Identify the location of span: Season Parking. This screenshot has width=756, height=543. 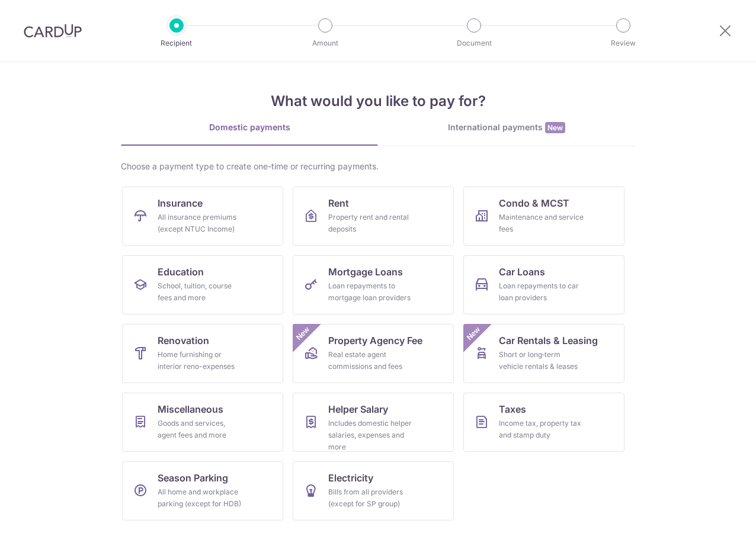
(193, 478).